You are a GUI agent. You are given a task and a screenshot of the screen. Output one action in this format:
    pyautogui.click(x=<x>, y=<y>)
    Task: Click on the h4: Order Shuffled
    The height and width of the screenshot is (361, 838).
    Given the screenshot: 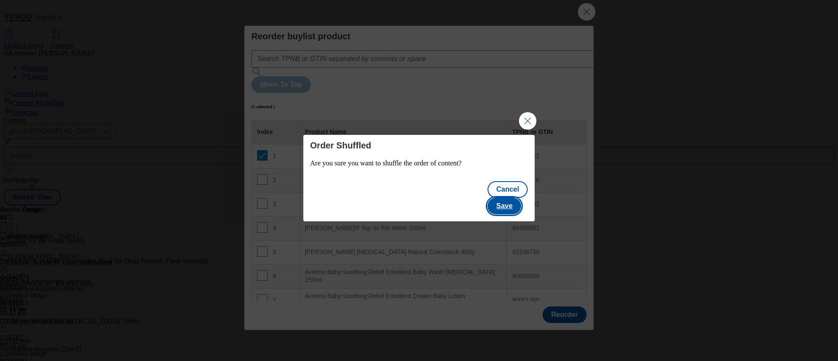 What is the action you would take?
    pyautogui.click(x=419, y=145)
    